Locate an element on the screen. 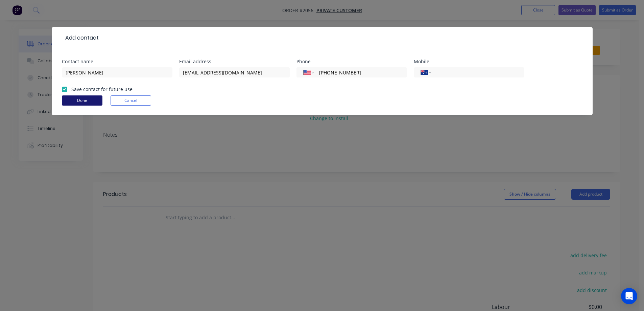  div: Email address is located at coordinates (234, 61).